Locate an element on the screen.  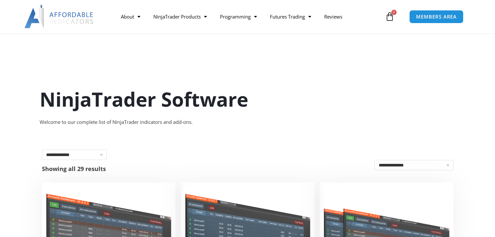
a: MEMBERS AREA is located at coordinates (436, 17).